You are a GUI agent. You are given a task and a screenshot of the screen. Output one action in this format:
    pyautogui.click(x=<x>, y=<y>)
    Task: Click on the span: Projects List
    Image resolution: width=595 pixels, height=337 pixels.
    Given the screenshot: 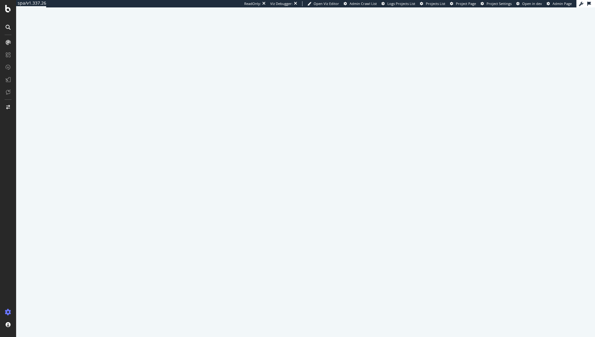 What is the action you would take?
    pyautogui.click(x=435, y=3)
    